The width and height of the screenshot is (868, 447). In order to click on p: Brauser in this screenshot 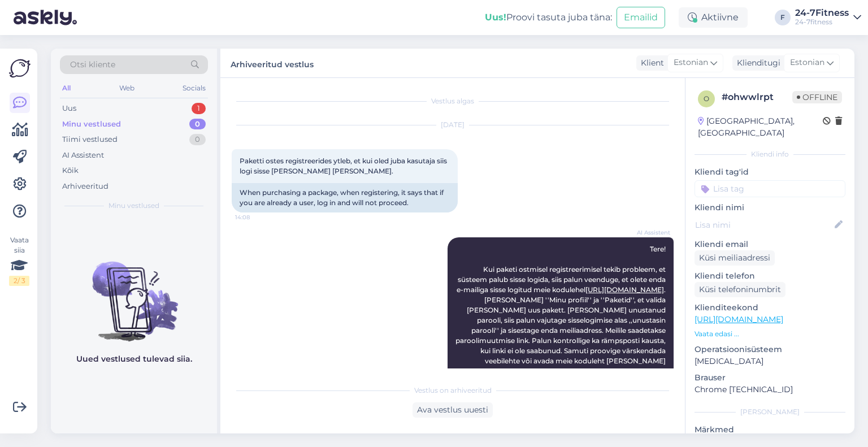, I will do `click(769, 377)`.